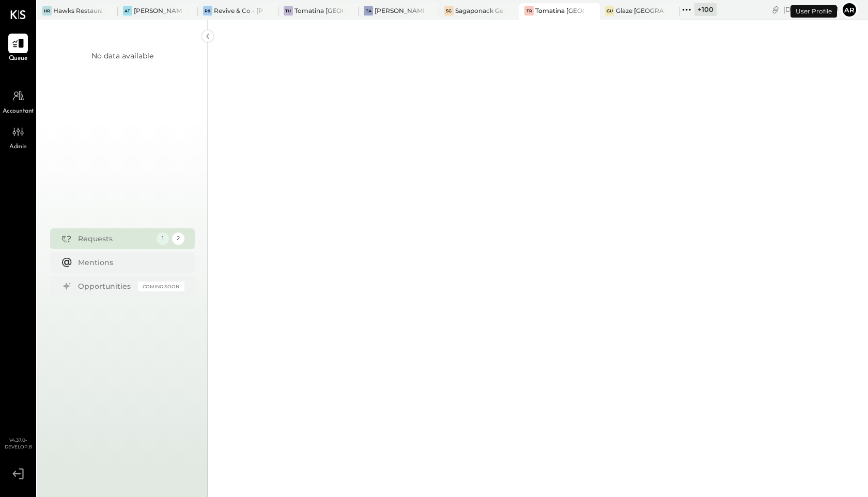 Image resolution: width=868 pixels, height=497 pixels. What do you see at coordinates (18, 59) in the screenshot?
I see `span: Queue` at bounding box center [18, 59].